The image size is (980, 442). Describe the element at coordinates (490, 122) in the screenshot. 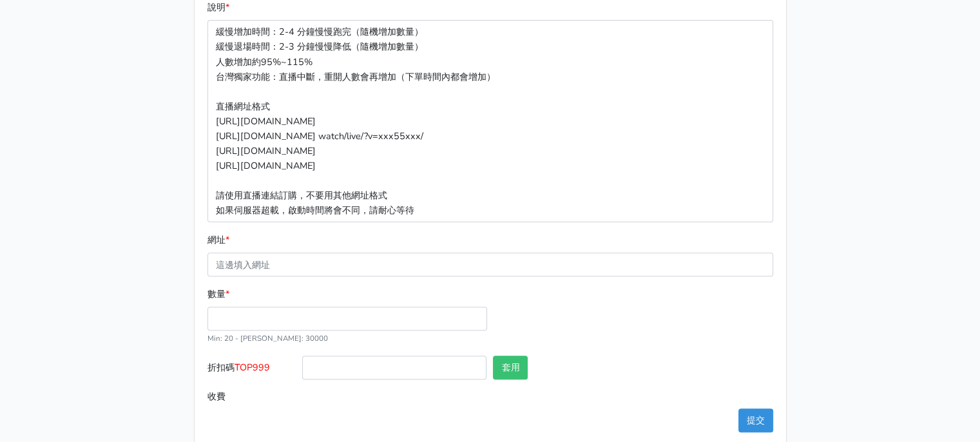

I see `p: 緩慢增加時間：2-4 分鐘慢慢跑完（隨機增加數量） 緩慢退場時間：2-3 分鐘慢慢降低（隨機增加數量） 人數增加約95%~115% 台灣獨家功能：直播中斷，重開人數會再增加（下單時間內都會增加）...` at that location.